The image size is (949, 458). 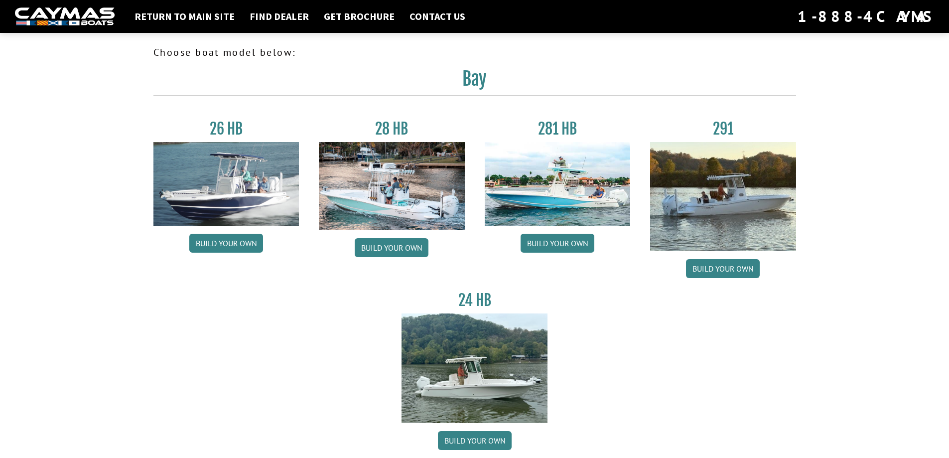 What do you see at coordinates (391, 186) in the screenshot?
I see `img: 28_hb_thumbnail_for_caymas_connect.jpg` at bounding box center [391, 186].